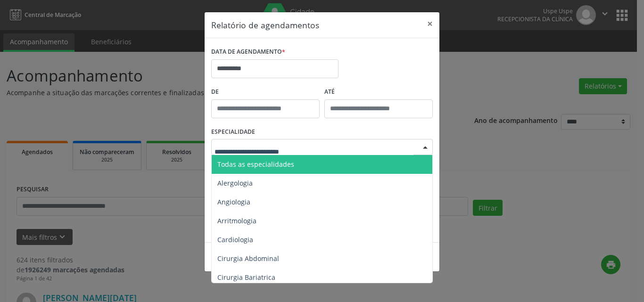 The height and width of the screenshot is (302, 644). I want to click on span: Cirurgia Bariatrica, so click(246, 277).